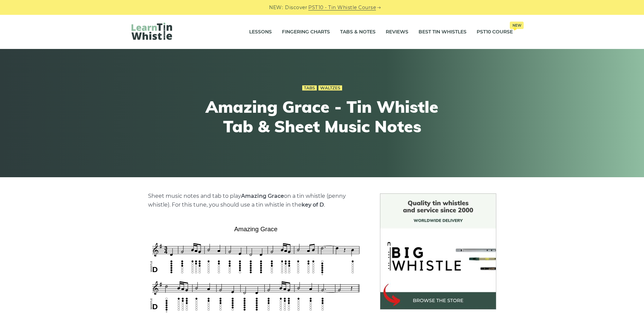 Image resolution: width=644 pixels, height=319 pixels. I want to click on img: Amazing Grace Tin Whistle Tab & Sheet Music, so click(256, 269).